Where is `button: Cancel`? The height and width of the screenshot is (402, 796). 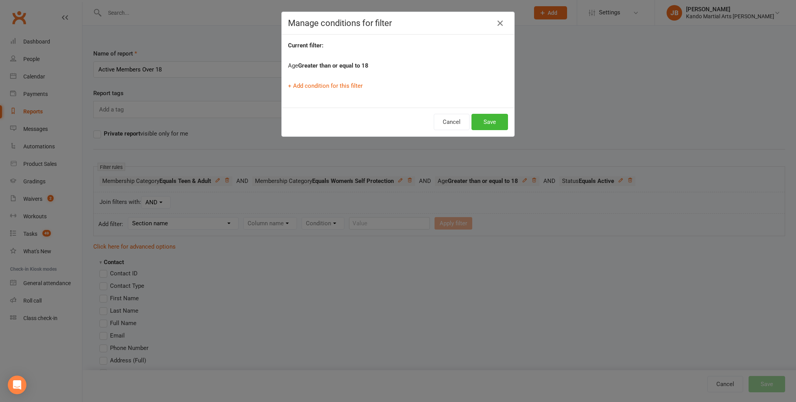 button: Cancel is located at coordinates (452, 122).